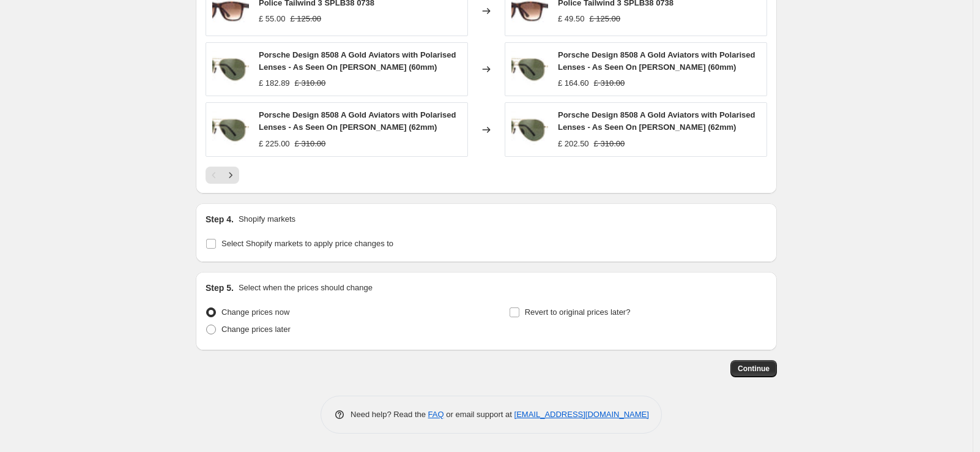 The image size is (980, 452). Describe the element at coordinates (272, 18) in the screenshot. I see `span: £ 55.00` at that location.